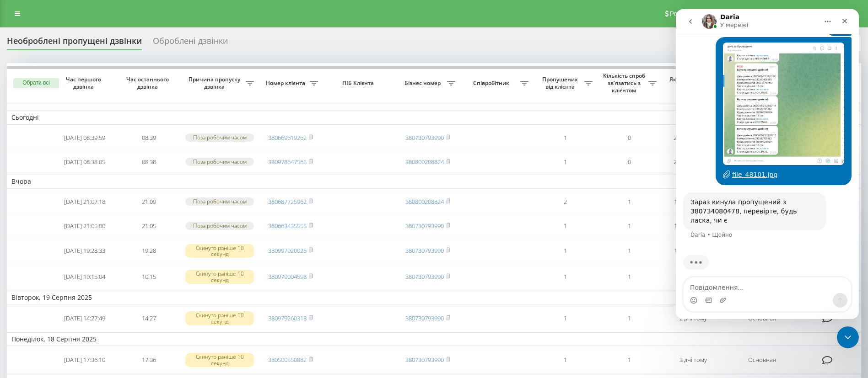 This screenshot has width=868, height=378. Describe the element at coordinates (149, 360) in the screenshot. I see `td: 17:36` at that location.